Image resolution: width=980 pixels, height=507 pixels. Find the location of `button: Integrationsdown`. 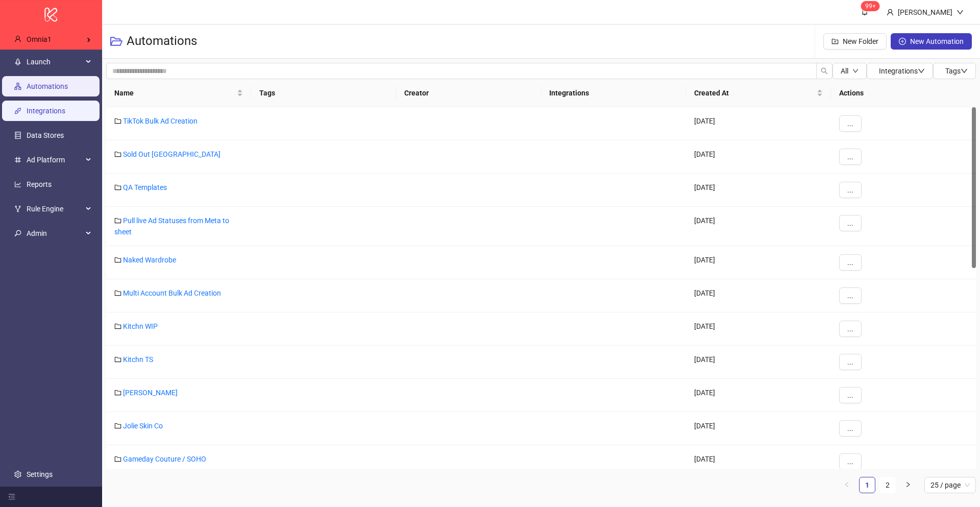

button: Integrationsdown is located at coordinates (900, 71).